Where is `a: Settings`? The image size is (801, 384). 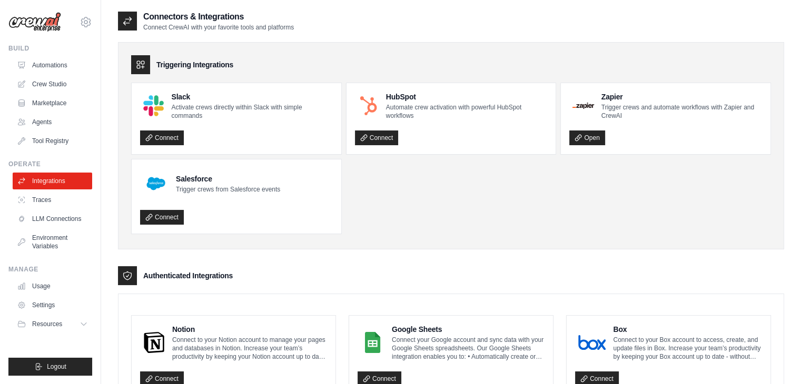
a: Settings is located at coordinates (52, 305).